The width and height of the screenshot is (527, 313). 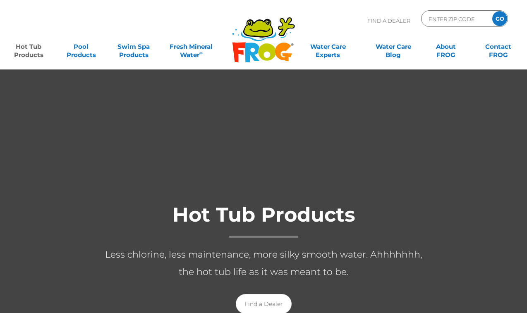 What do you see at coordinates (456, 19) in the screenshot?
I see `input: Zip Code Form` at bounding box center [456, 19].